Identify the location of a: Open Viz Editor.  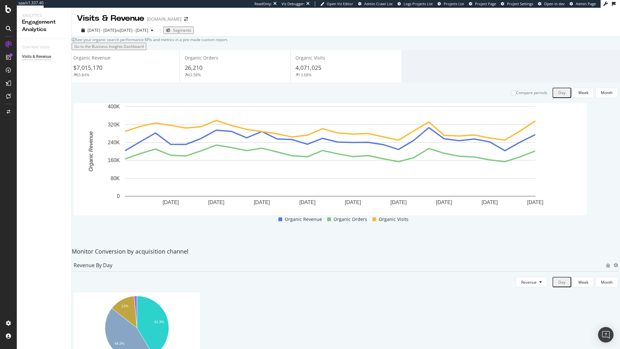
(337, 4).